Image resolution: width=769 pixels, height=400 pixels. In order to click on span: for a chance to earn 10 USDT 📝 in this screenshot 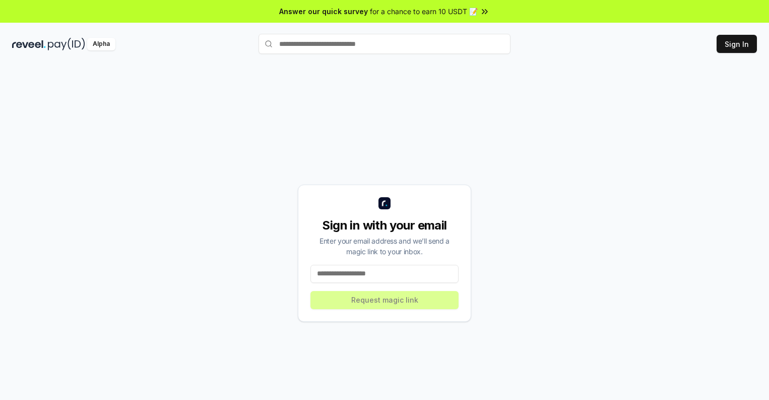, I will do `click(424, 11)`.